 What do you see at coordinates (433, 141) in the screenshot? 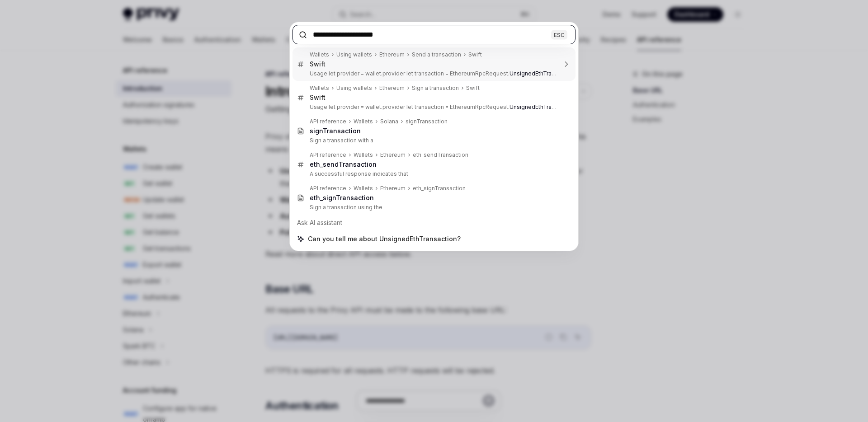
I see `p: Sign a transaction with a` at bounding box center [433, 141].